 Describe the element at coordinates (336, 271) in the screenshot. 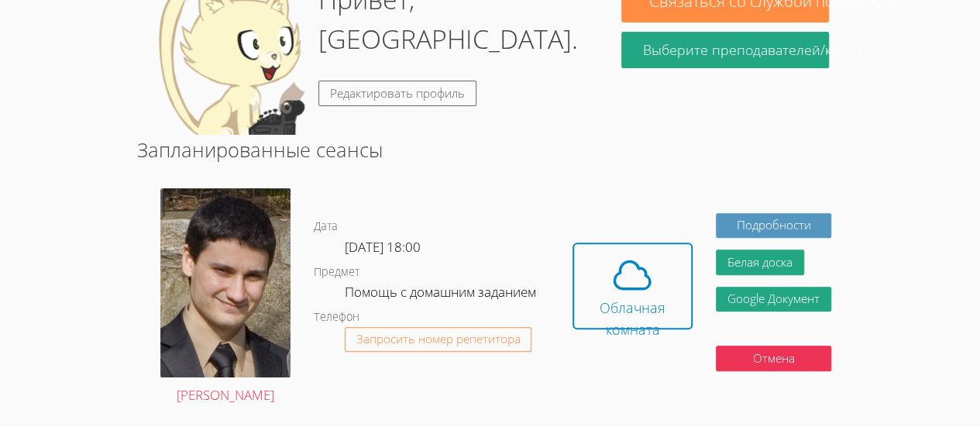

I see `font: Предмет` at that location.